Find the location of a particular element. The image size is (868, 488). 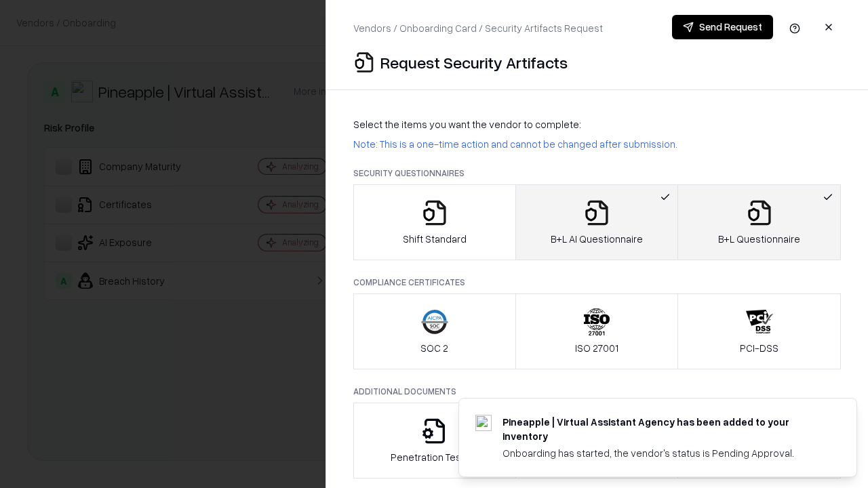

button: Shift Standard is located at coordinates (434, 223).